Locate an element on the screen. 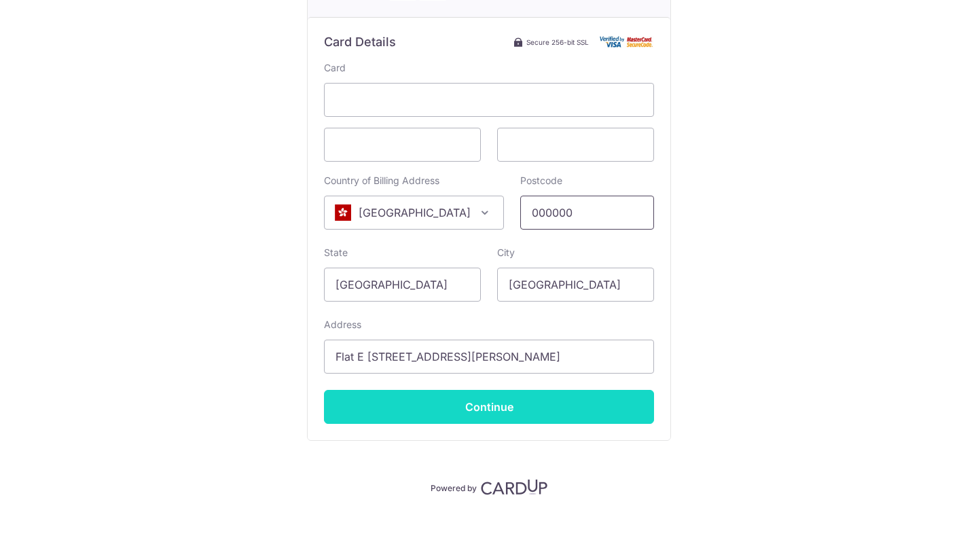  label: Address is located at coordinates (342, 325).